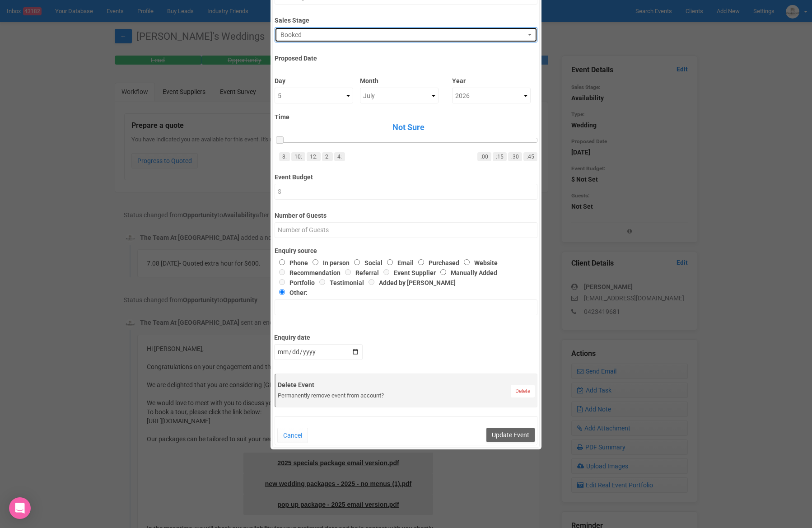 The width and height of the screenshot is (812, 528). I want to click on div: Permanently remove event from account?, so click(406, 396).